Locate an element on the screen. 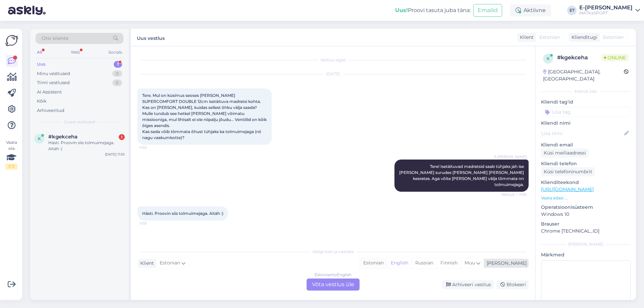 This screenshot has width=644, height=308. input: Lisa nimi is located at coordinates (582, 133).